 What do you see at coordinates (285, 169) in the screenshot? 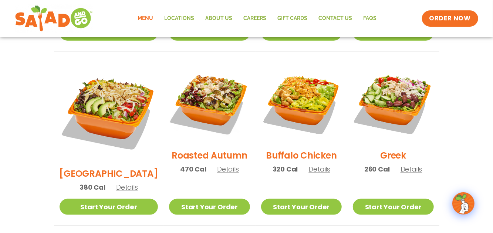
I see `span: 320 Cal` at bounding box center [285, 169].